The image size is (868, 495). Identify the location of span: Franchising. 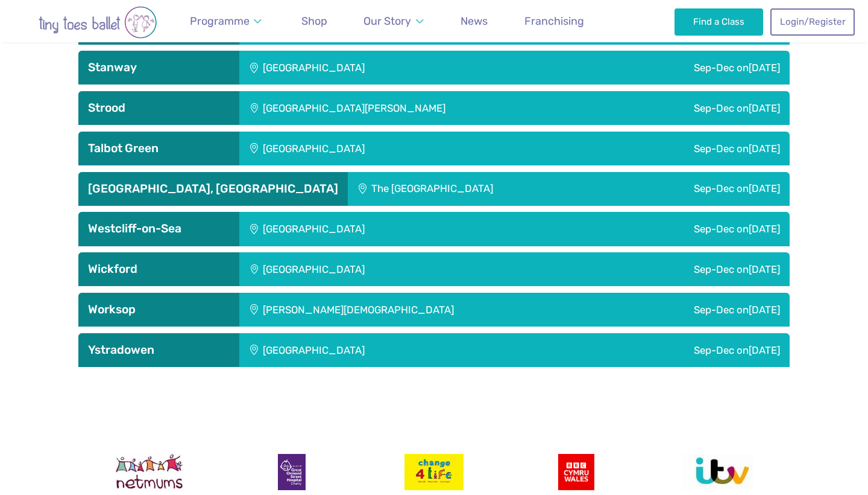
(554, 21).